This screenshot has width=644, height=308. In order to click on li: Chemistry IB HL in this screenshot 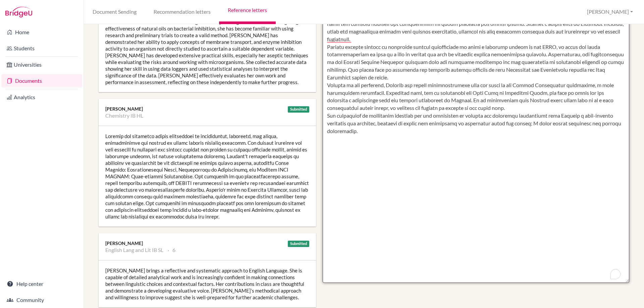, I will do `click(124, 116)`.